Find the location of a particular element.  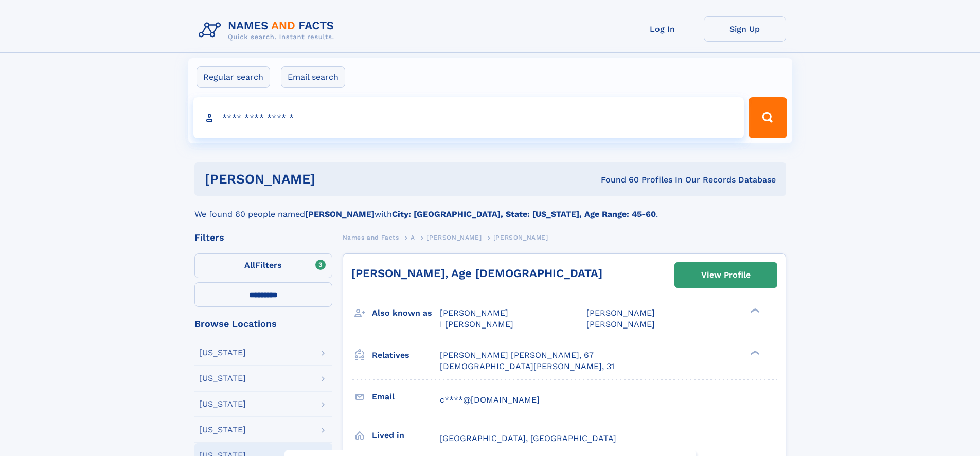

span: All is located at coordinates (250, 265).